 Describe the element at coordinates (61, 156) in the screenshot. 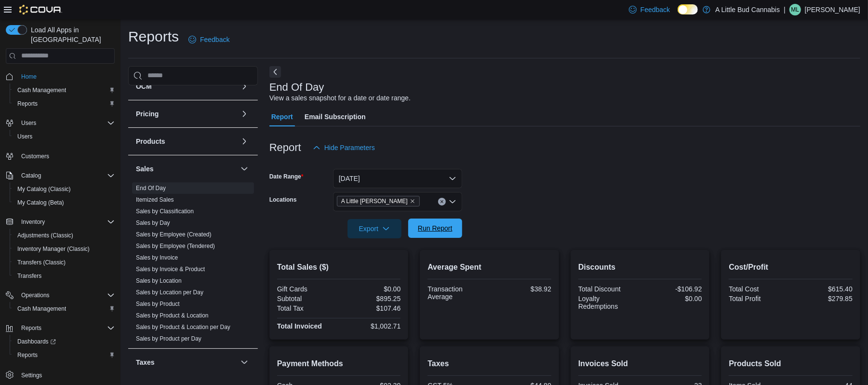

I see `button: Customers` at that location.